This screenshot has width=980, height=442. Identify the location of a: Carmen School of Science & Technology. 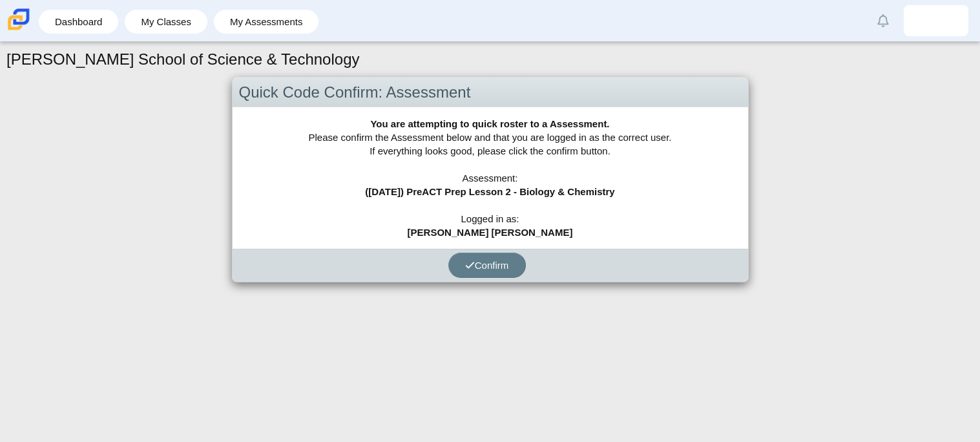
(19, 29).